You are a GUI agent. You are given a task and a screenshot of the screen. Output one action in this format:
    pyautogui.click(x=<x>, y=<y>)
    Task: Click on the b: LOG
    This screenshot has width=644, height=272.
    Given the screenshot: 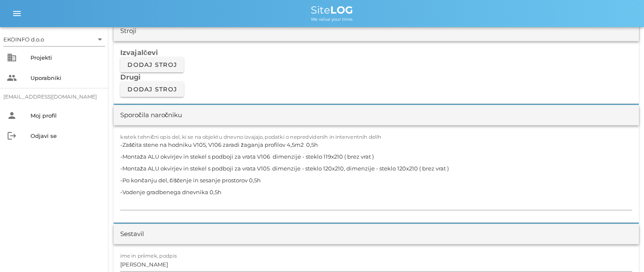 What is the action you would take?
    pyautogui.click(x=342, y=10)
    